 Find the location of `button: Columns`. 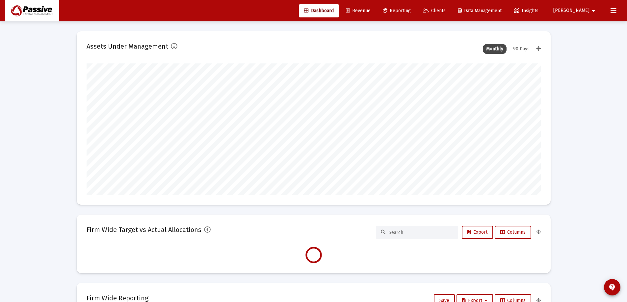

button: Columns is located at coordinates (512, 233).